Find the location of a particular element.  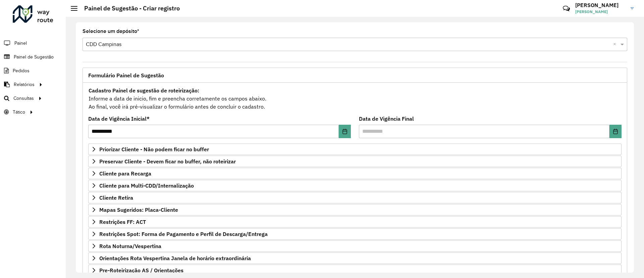

label: Selecione um depósito is located at coordinates (111, 32).